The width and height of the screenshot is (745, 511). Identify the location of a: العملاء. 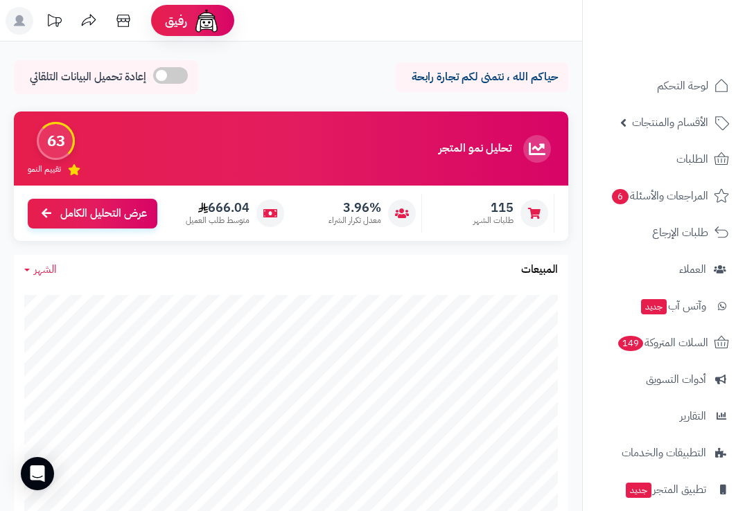
(664, 270).